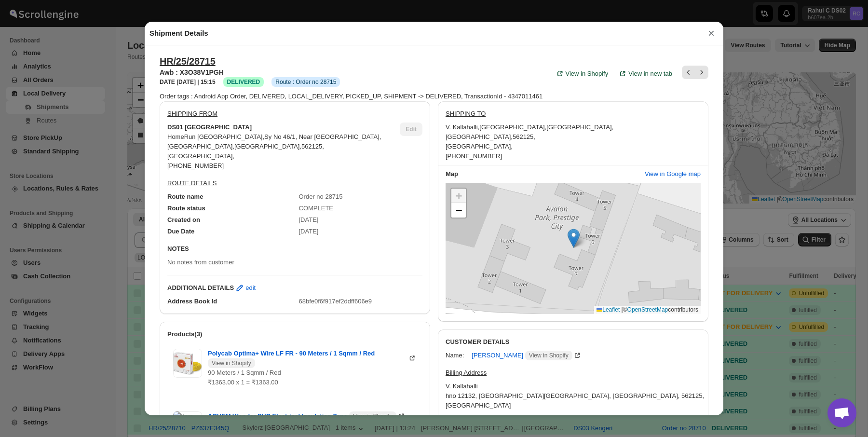 This screenshot has height=437, width=868. Describe the element at coordinates (306, 416) in the screenshot. I see `a: ACHEM Wonder PVC Electrical Insulation Tape View in Shopify` at that location.